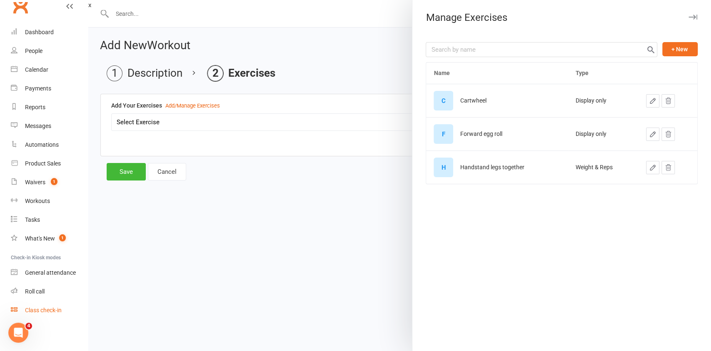 Image resolution: width=711 pixels, height=351 pixels. What do you see at coordinates (43, 310) in the screenshot?
I see `div: Class check-in` at bounding box center [43, 310].